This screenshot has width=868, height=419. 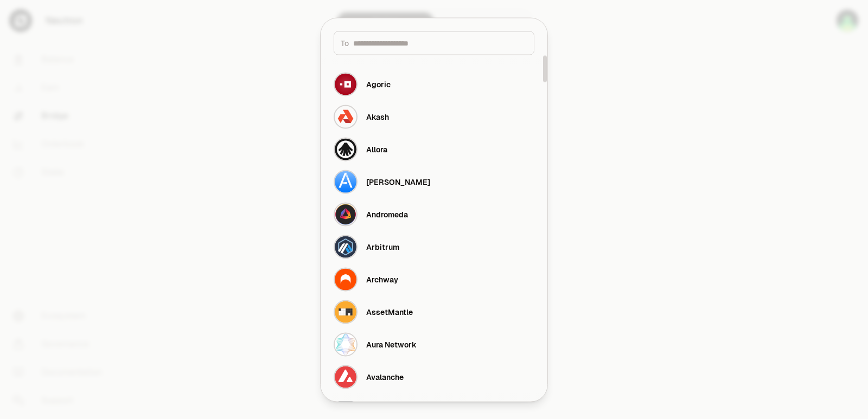 I want to click on img: Aura Network Logo, so click(x=345, y=344).